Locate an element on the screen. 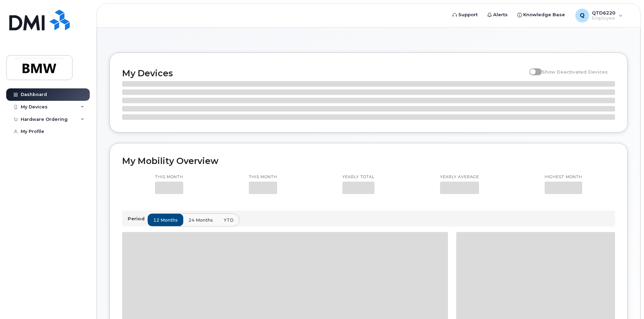  p: Yearly average is located at coordinates (459, 177).